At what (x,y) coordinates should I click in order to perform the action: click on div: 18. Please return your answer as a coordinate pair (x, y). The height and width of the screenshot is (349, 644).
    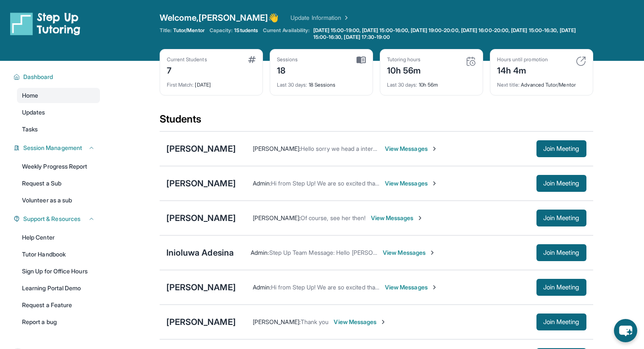
    Looking at the image, I should click on (287, 70).